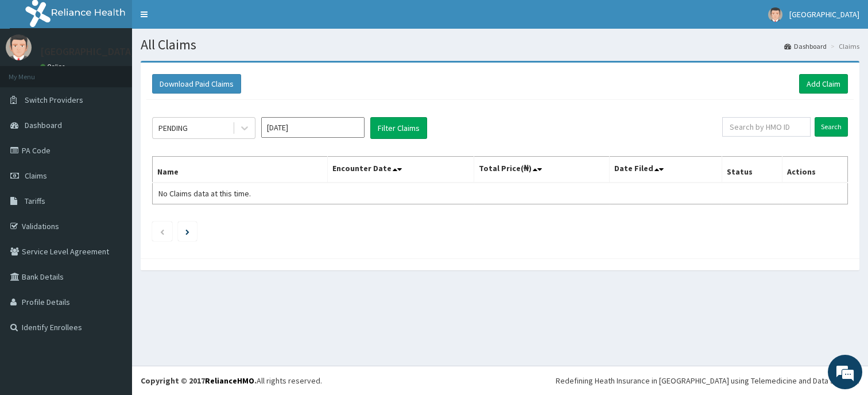 This screenshot has height=395, width=868. I want to click on div: Minimize live chat window, so click(202, 19).